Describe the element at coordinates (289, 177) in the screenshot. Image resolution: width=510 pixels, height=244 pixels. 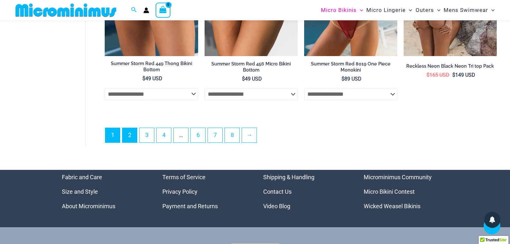
I see `a: Shipping & Handling` at that location.